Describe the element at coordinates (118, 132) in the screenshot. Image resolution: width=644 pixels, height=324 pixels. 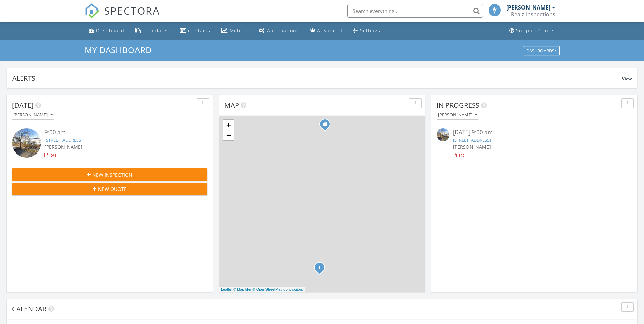
I see `div: 9:00 am` at that location.